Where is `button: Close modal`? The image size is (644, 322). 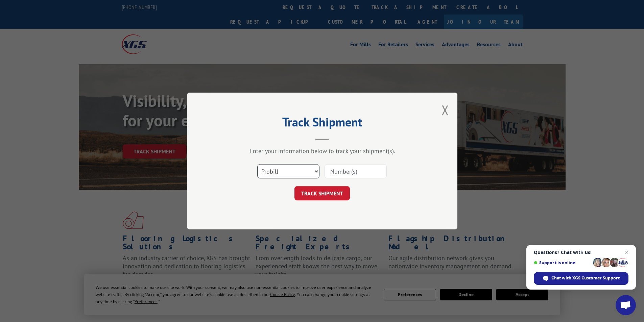
button: Close modal is located at coordinates (445, 110).